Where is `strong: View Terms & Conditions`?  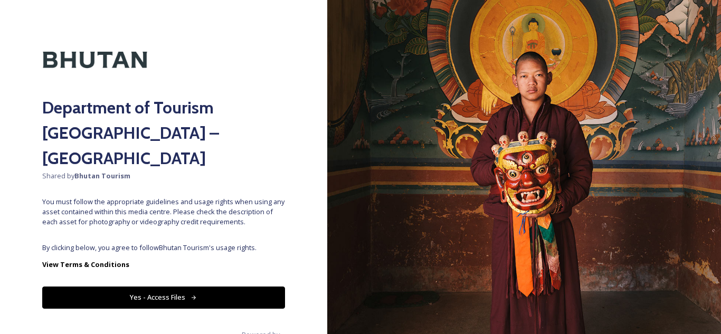
strong: View Terms & Conditions is located at coordinates (85, 264).